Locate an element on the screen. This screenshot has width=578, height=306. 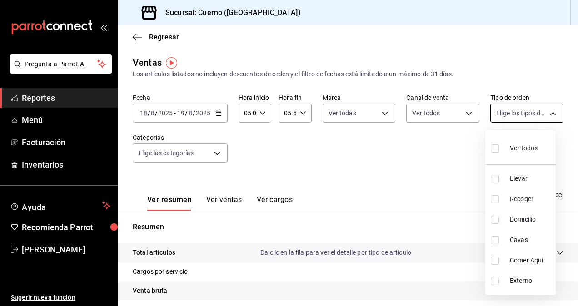
span: Recoger is located at coordinates (531, 199).